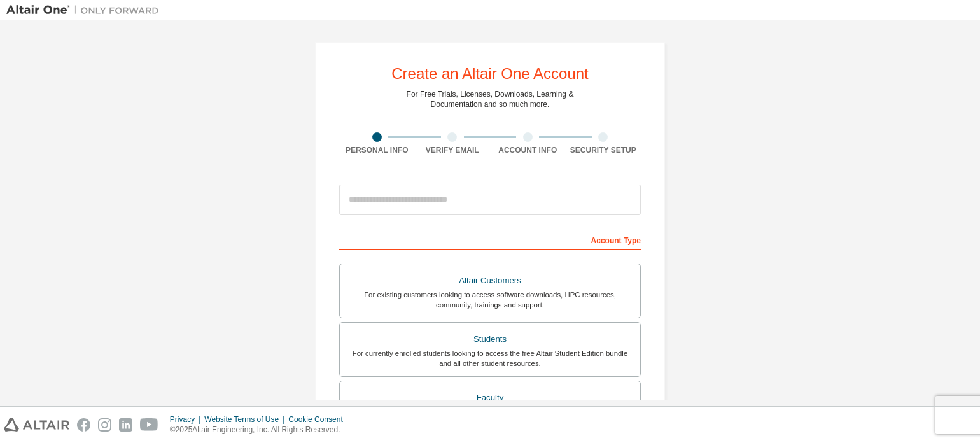 The height and width of the screenshot is (443, 980). Describe the element at coordinates (490, 99) in the screenshot. I see `div: For Free Trials, Licenses, Downloads, Learning & Documentation and so much more.` at that location.